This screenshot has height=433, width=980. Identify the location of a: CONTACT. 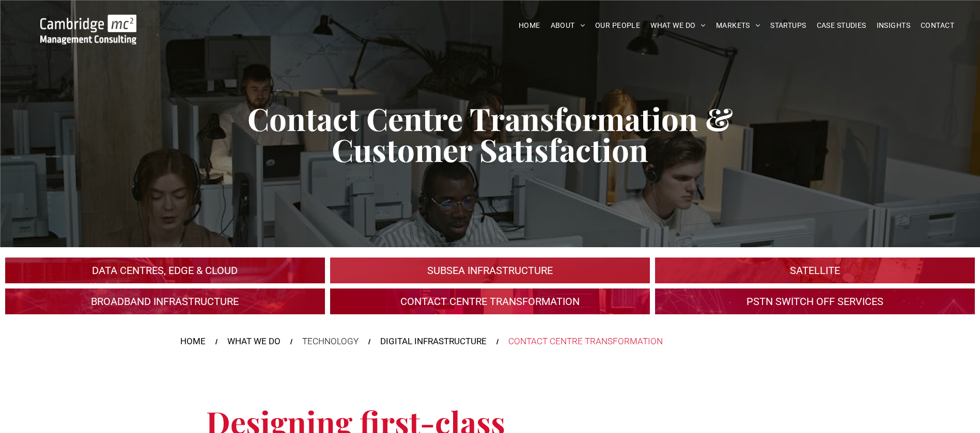
(937, 25).